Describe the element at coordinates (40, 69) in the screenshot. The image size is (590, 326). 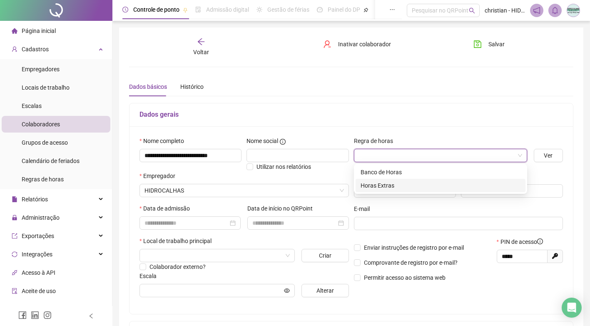
I see `span: Empregadores` at that location.